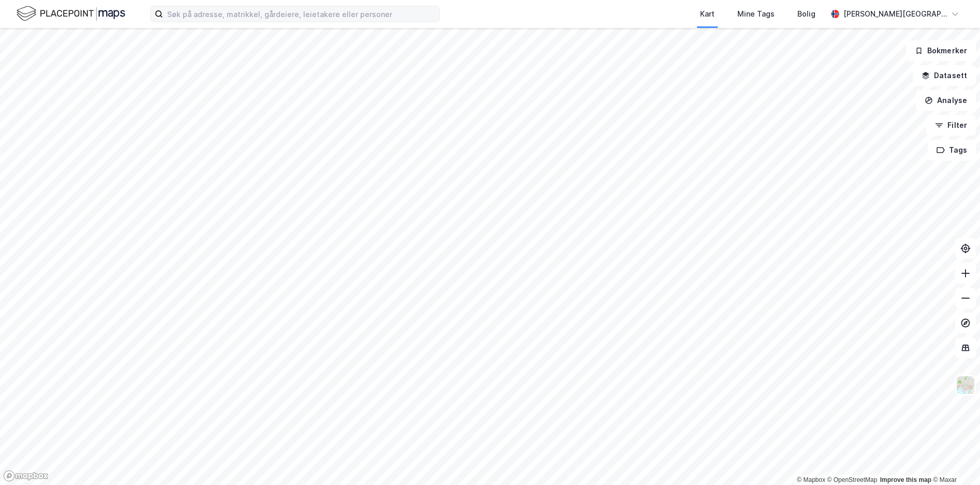 This screenshot has height=485, width=980. I want to click on button: Tags, so click(952, 150).